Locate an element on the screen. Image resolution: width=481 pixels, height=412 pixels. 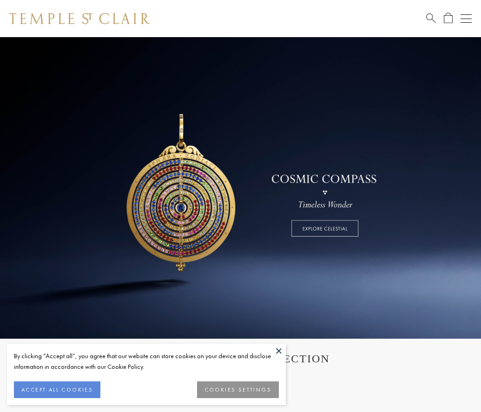
img: Temple St. Clair is located at coordinates (79, 19).